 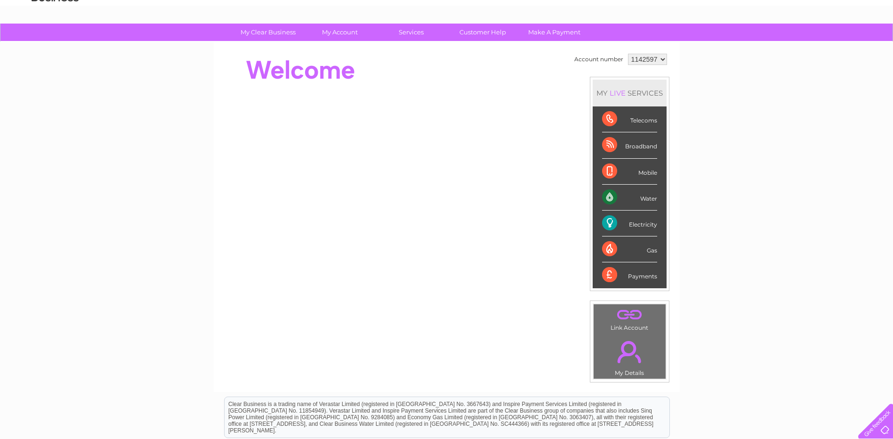 I want to click on div: LIVE, so click(x=618, y=93).